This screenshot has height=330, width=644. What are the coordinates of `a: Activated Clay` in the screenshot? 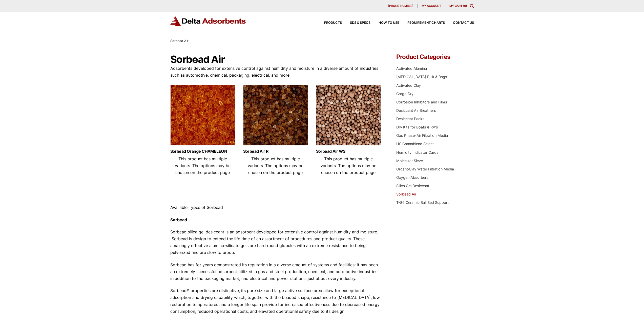 It's located at (408, 85).